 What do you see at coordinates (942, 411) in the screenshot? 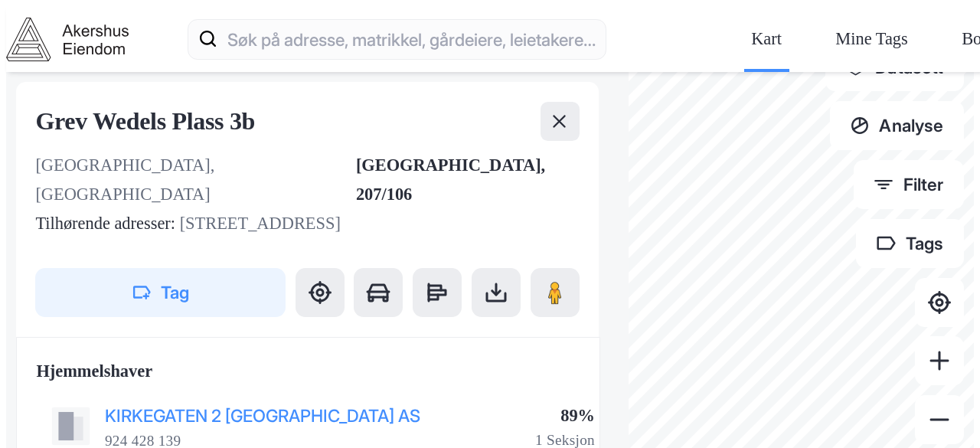
I see `div: Kontrollprogram for chat` at bounding box center [942, 411].